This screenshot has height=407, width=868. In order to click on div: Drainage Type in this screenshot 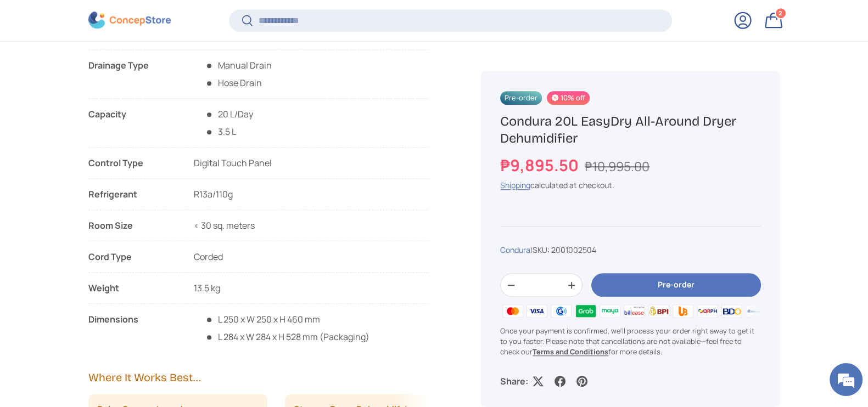, I will do `click(132, 74)`.